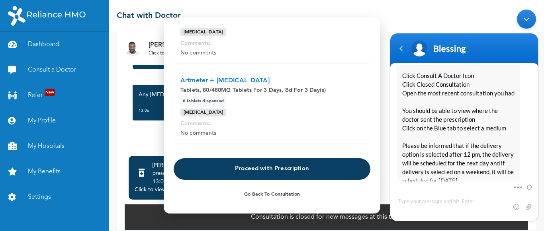 This screenshot has height=231, width=544. What do you see at coordinates (272, 195) in the screenshot?
I see `button: Go Back to Consultation` at bounding box center [272, 195].